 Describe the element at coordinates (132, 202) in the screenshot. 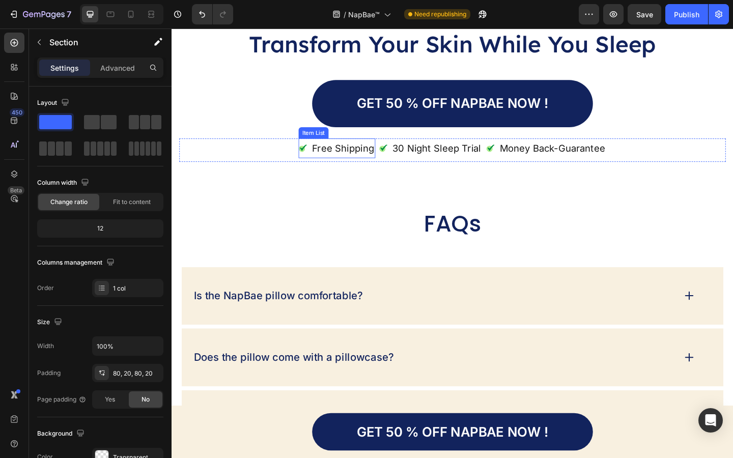

I see `span: Fit to content` at that location.